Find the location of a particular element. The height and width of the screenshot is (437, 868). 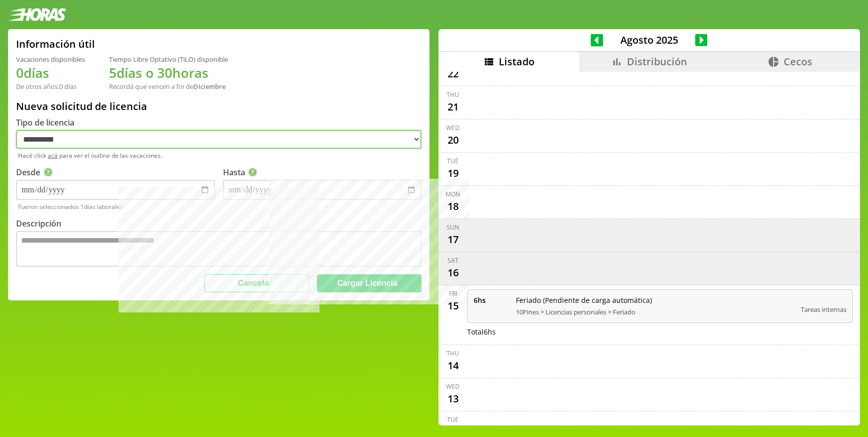

div: Mon is located at coordinates (452, 194).